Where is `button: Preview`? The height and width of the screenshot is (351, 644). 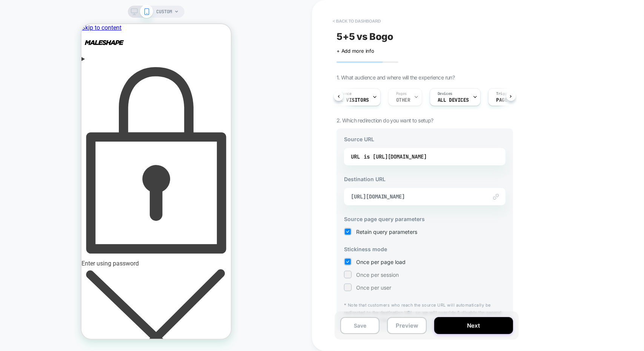 button: Preview is located at coordinates (407, 326).